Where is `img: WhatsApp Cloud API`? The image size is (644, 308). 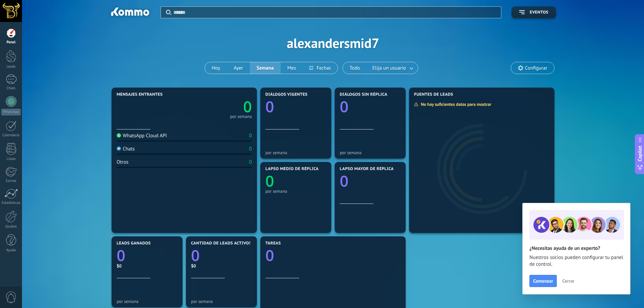
img: WhatsApp Cloud API is located at coordinates (119, 136).